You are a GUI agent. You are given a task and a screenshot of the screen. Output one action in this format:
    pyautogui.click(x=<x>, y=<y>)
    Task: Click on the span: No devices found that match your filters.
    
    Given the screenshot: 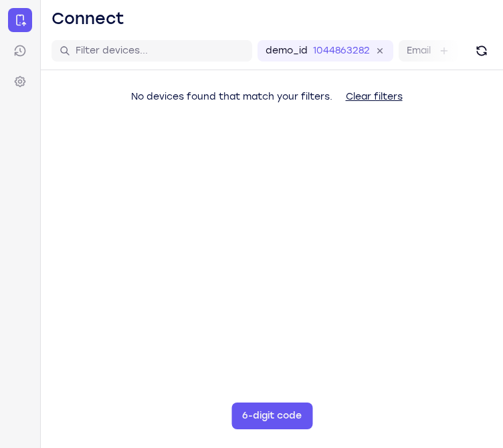 What is the action you would take?
    pyautogui.click(x=232, y=96)
    